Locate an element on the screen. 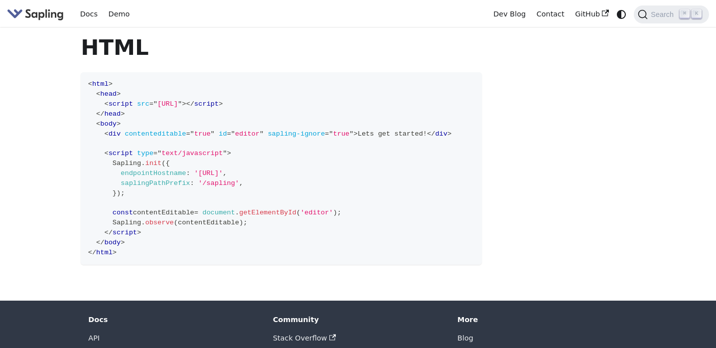 The image size is (716, 348). button: Search (Command+K) is located at coordinates (672, 14).